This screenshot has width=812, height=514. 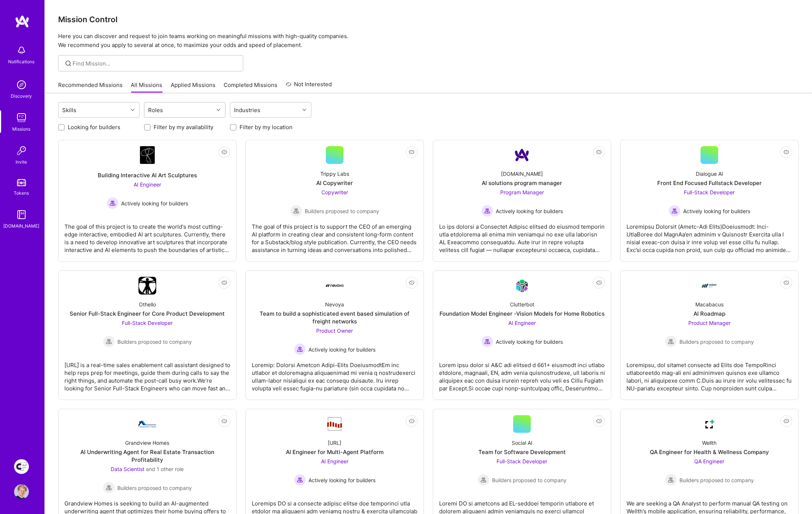 I want to click on div: AI Roadmap, so click(x=710, y=314).